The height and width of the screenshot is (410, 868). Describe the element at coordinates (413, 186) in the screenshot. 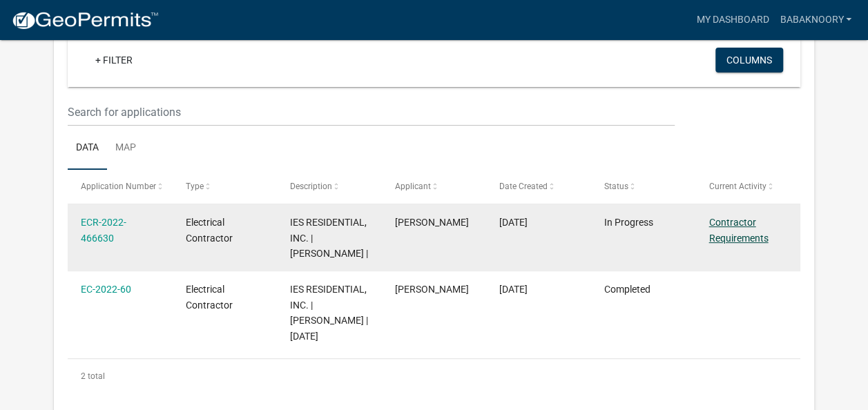

I see `span: Applicant` at that location.